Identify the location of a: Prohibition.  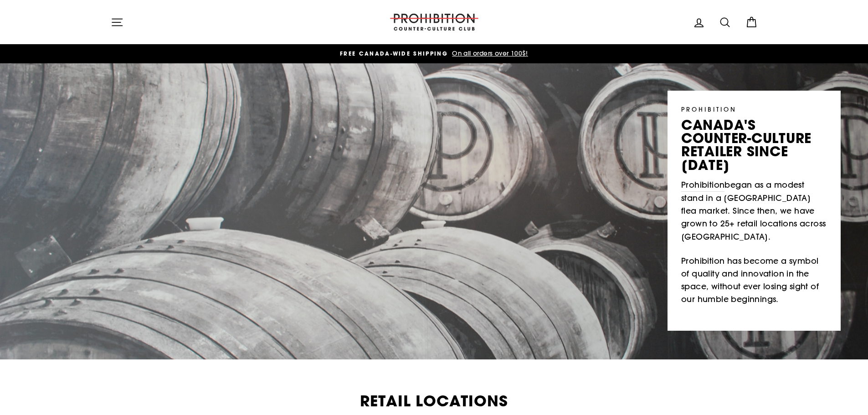
(703, 185).